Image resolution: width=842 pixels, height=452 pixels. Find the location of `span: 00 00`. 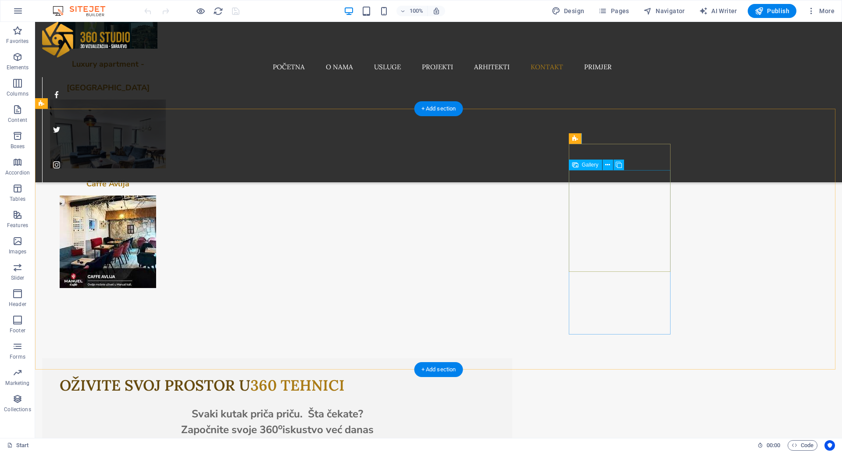

span: 00 00 is located at coordinates (773, 446).